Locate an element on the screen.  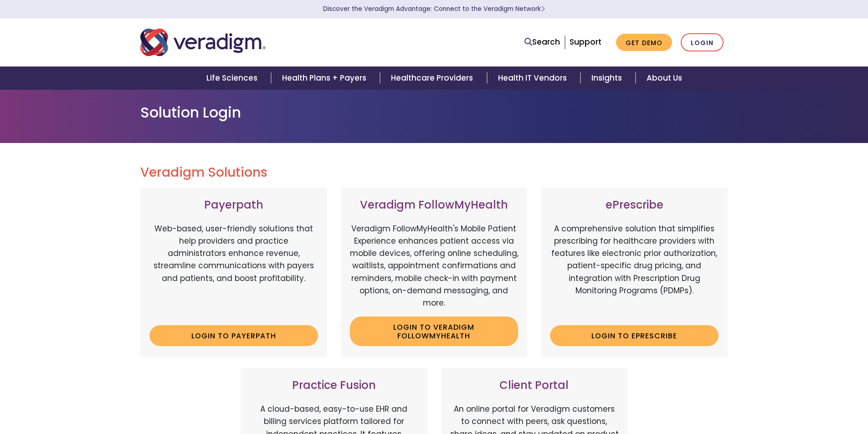
p: Web-based, user-friendly solutions that help providers and practice administrators enhance revenu... is located at coordinates (234, 270).